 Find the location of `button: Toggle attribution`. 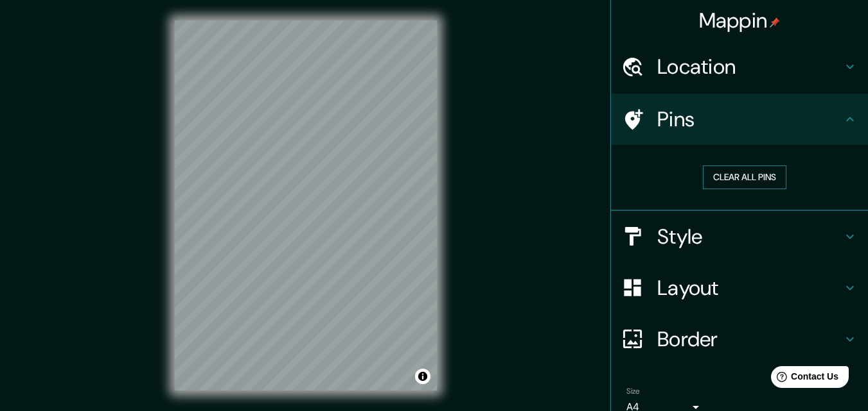

button: Toggle attribution is located at coordinates (423, 377).